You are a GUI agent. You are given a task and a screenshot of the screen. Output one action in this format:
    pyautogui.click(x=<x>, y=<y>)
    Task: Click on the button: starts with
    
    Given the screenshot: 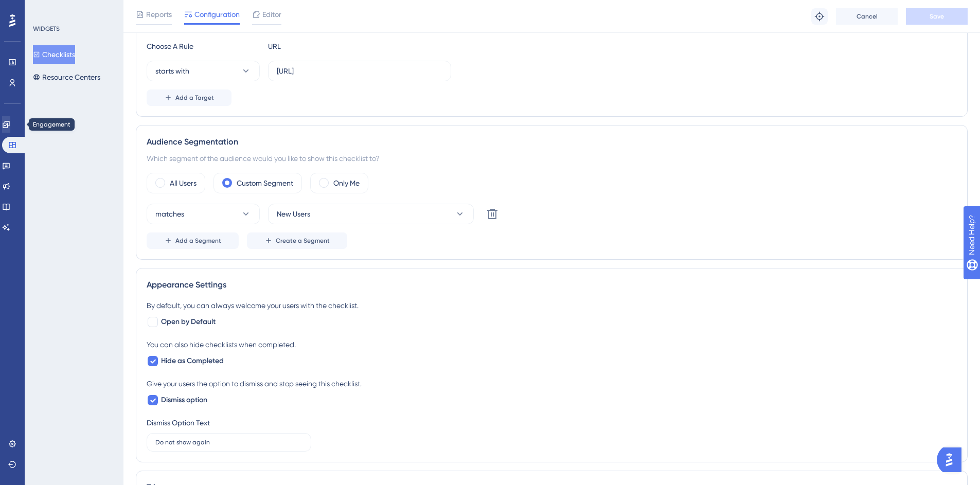 What is the action you would take?
    pyautogui.click(x=203, y=71)
    